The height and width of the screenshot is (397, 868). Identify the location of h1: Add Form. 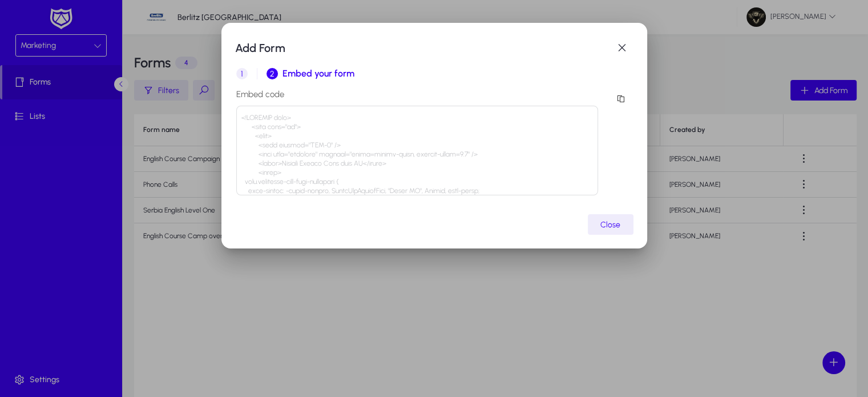
(423, 48).